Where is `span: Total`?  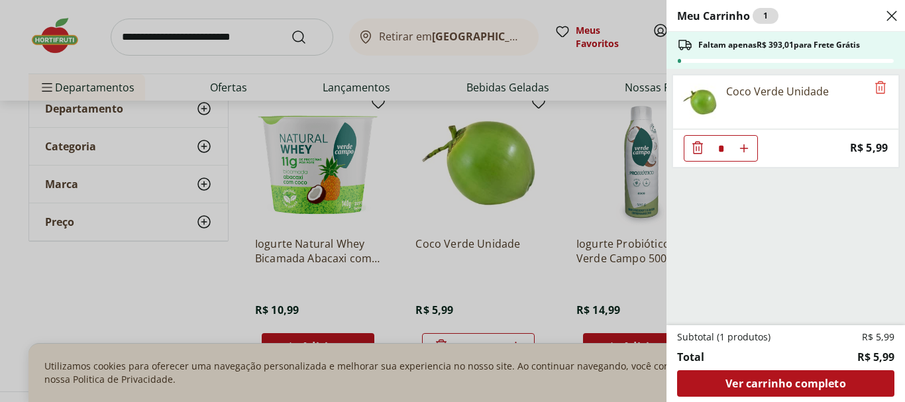 span: Total is located at coordinates (690, 357).